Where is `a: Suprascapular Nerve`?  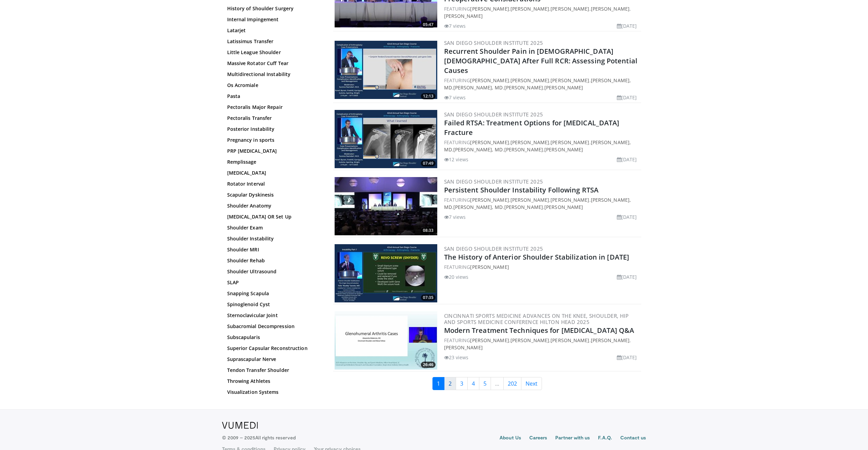 a: Suprascapular Nerve is located at coordinates (273, 360).